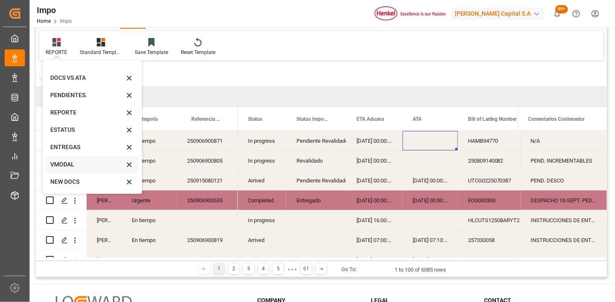 This screenshot has height=302, width=615. I want to click on div: 250906900805, so click(207, 160).